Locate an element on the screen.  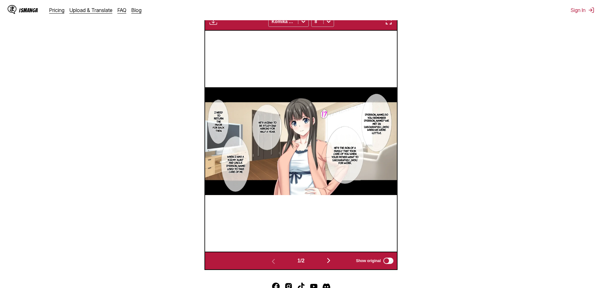
button: Sign In is located at coordinates (583, 10).